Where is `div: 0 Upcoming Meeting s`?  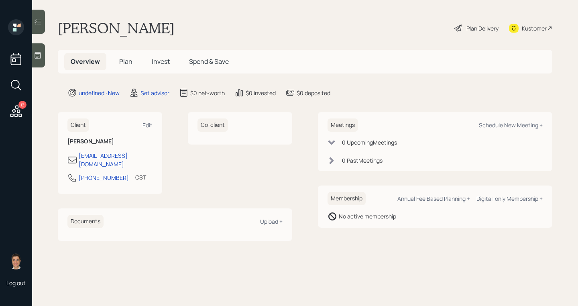
div: 0 Upcoming Meeting s is located at coordinates (369, 142).